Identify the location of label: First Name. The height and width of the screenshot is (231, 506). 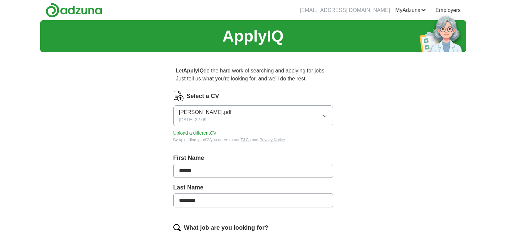
(253, 158).